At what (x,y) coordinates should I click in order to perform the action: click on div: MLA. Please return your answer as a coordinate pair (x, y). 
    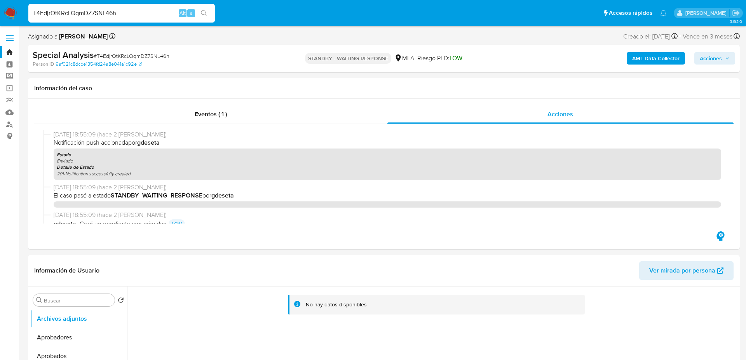
    Looking at the image, I should click on (404, 58).